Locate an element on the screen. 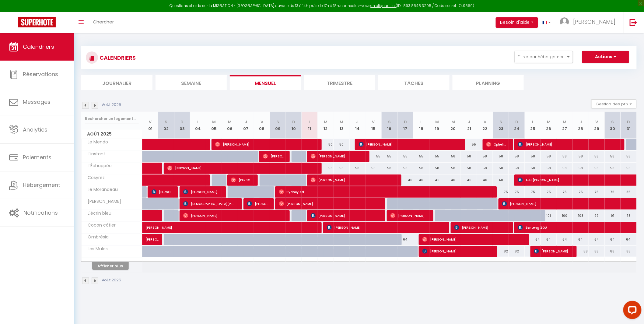  h3: CALENDRIERS is located at coordinates (117, 58).